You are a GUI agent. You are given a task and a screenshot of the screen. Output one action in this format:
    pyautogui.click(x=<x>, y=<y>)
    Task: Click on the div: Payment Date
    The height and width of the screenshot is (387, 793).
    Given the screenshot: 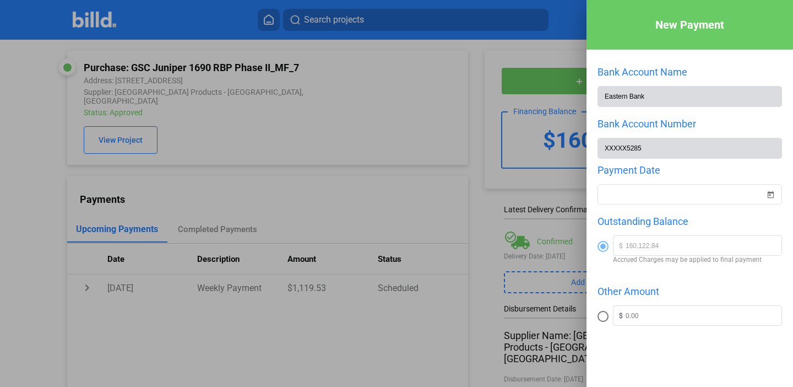 What is the action you would take?
    pyautogui.click(x=690, y=170)
    